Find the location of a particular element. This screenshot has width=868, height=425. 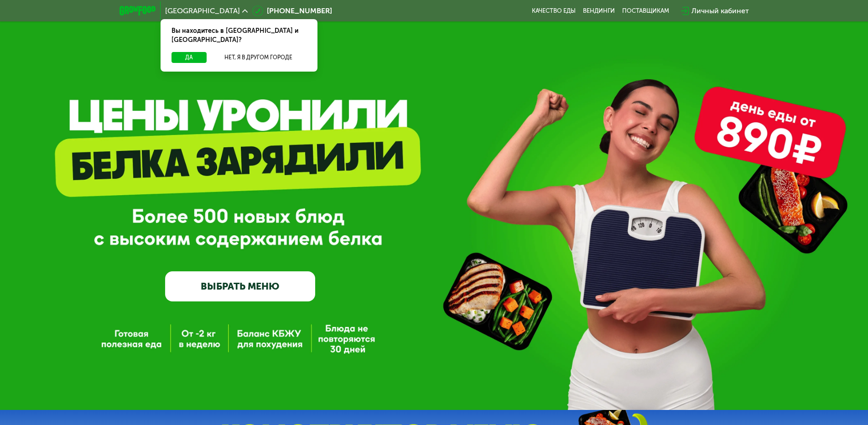

div: поставщикам is located at coordinates (645, 11).